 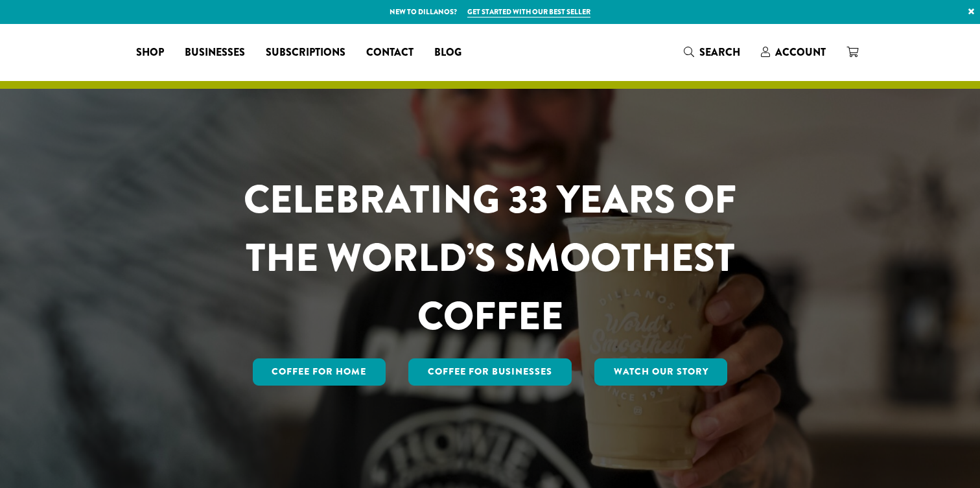 What do you see at coordinates (801, 52) in the screenshot?
I see `span: Account` at bounding box center [801, 52].